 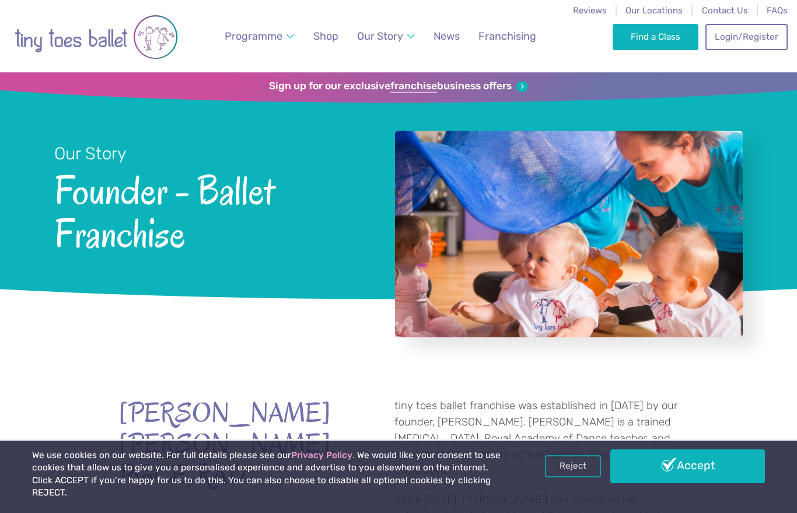 I want to click on span: Our Story, so click(x=380, y=36).